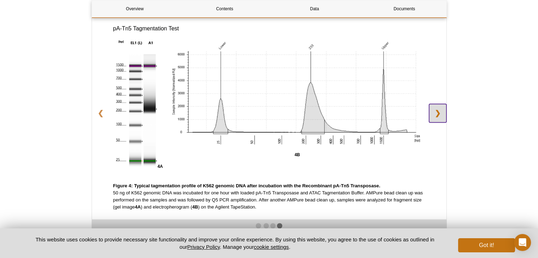  What do you see at coordinates (203, 247) in the screenshot?
I see `a: Privacy Policy` at bounding box center [203, 247].